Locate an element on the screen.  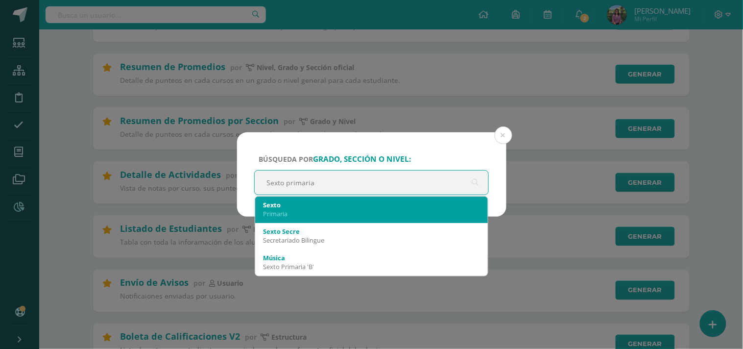
input: ej. Primero primaria, etc. is located at coordinates (372, 182).